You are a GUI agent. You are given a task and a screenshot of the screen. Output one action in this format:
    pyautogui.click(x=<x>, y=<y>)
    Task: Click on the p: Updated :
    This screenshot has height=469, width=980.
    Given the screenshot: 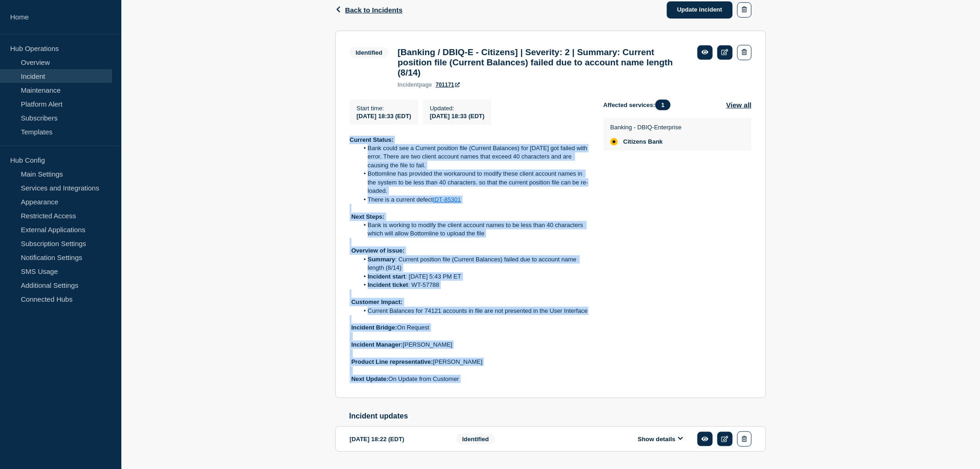 What is the action you would take?
    pyautogui.click(x=457, y=108)
    